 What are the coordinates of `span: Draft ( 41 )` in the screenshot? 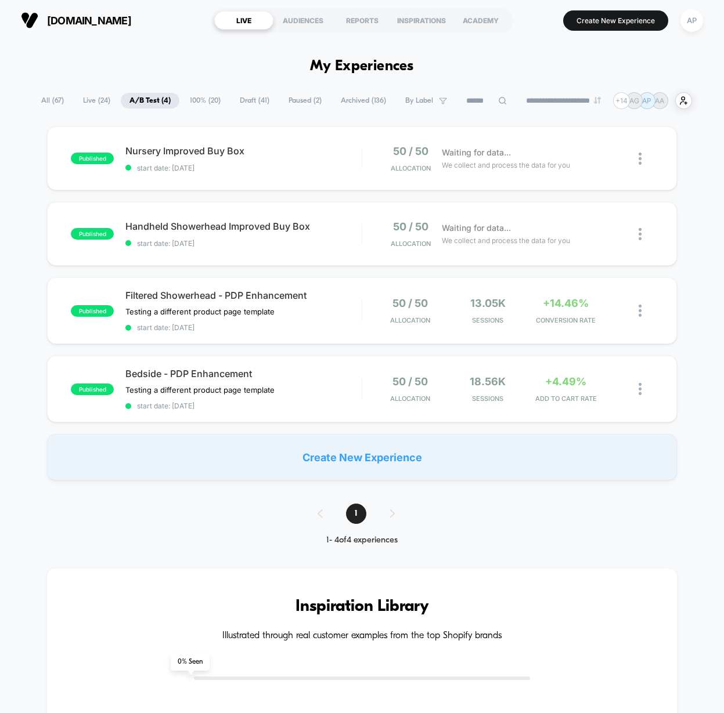 It's located at (254, 100).